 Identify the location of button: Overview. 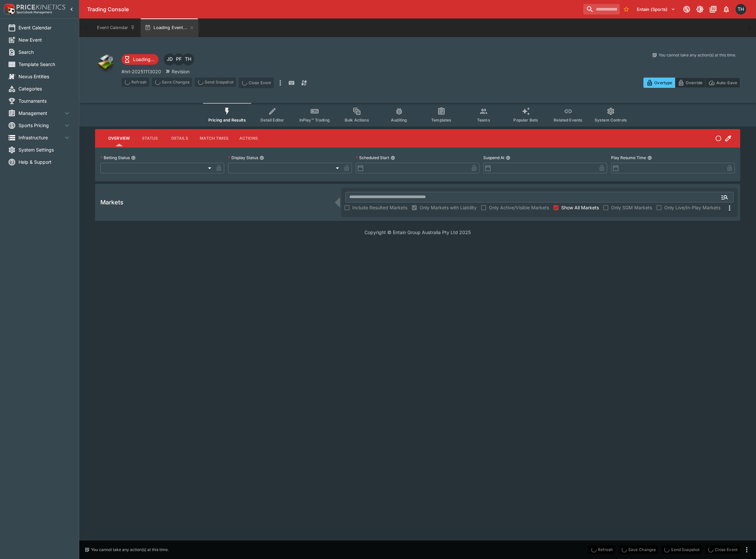
(119, 139).